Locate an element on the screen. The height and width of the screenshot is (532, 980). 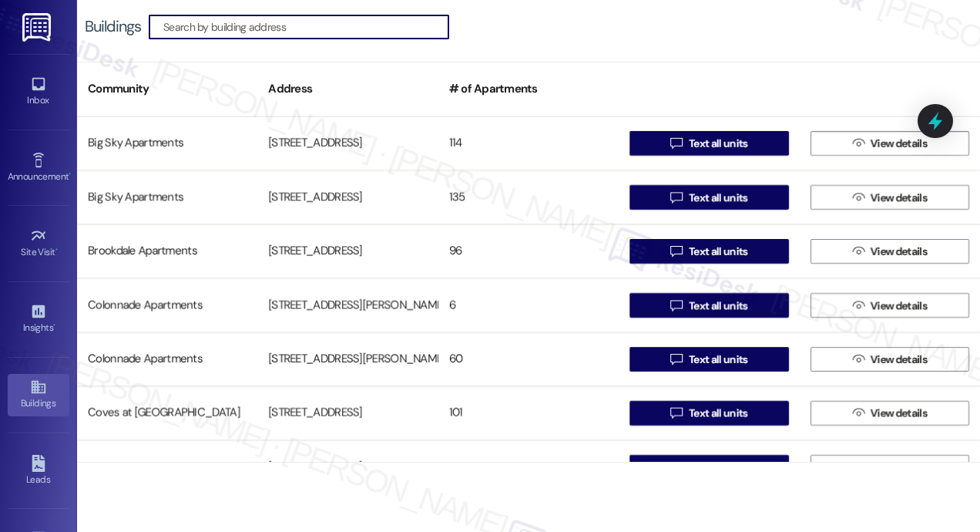
div: Brookdale Apartments is located at coordinates (167, 251).